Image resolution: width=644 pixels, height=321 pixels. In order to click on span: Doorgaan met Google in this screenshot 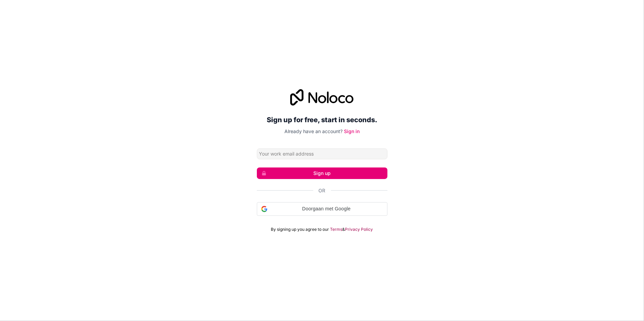, I will do `click(327, 209)`.